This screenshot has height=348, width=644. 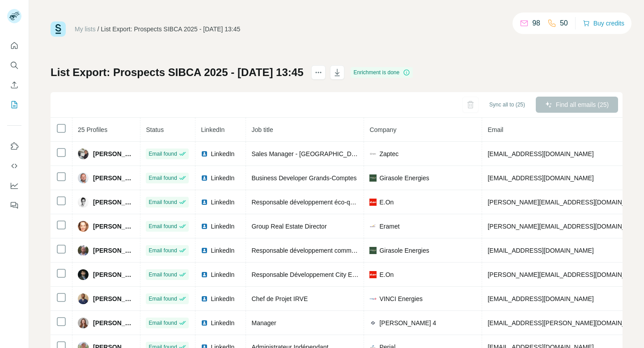 What do you see at coordinates (85, 29) in the screenshot?
I see `a: My lists` at bounding box center [85, 29].